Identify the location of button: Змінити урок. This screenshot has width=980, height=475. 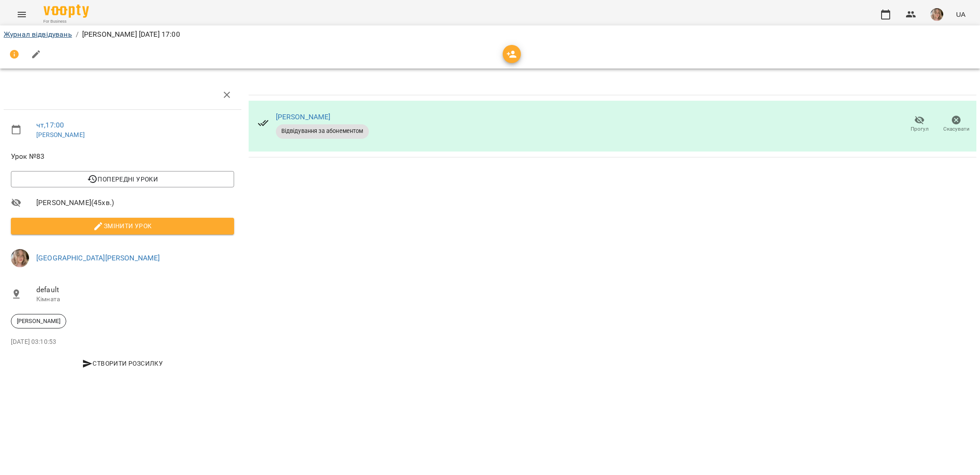
(122, 226).